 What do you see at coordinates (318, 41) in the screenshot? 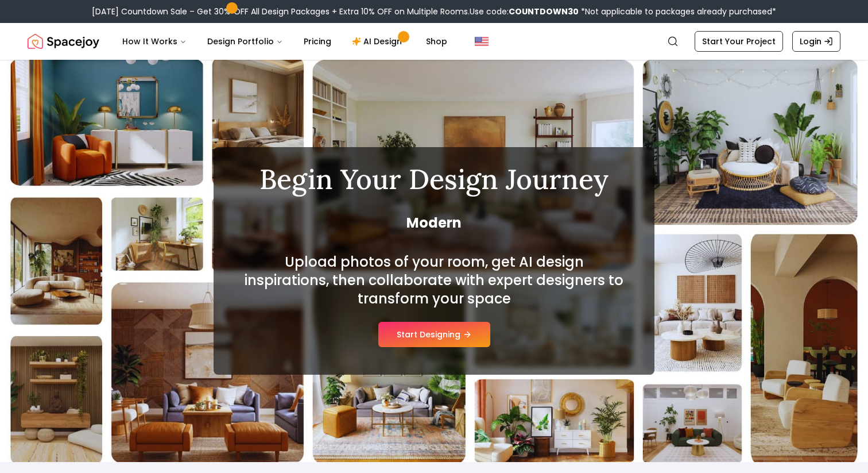
I see `a: Pricing` at bounding box center [318, 41].